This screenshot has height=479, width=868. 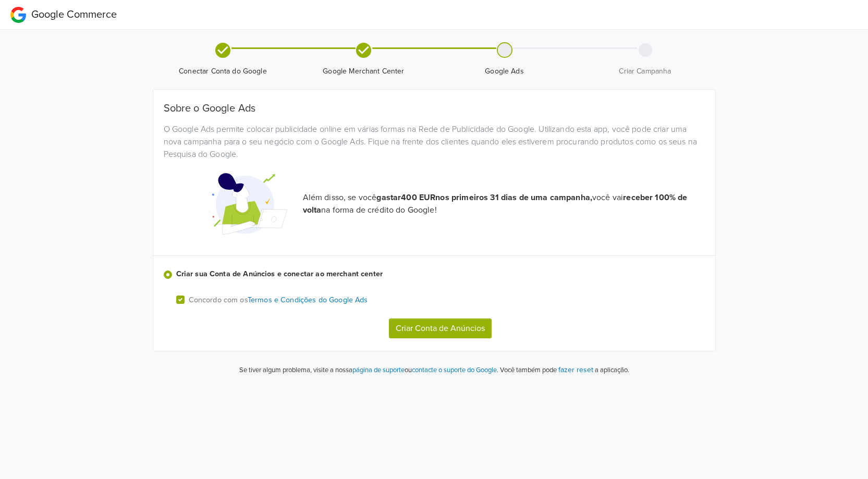 What do you see at coordinates (504, 203) in the screenshot?
I see `p: Além disso, se você você vai na forma de crédito do Google!` at bounding box center [504, 203].